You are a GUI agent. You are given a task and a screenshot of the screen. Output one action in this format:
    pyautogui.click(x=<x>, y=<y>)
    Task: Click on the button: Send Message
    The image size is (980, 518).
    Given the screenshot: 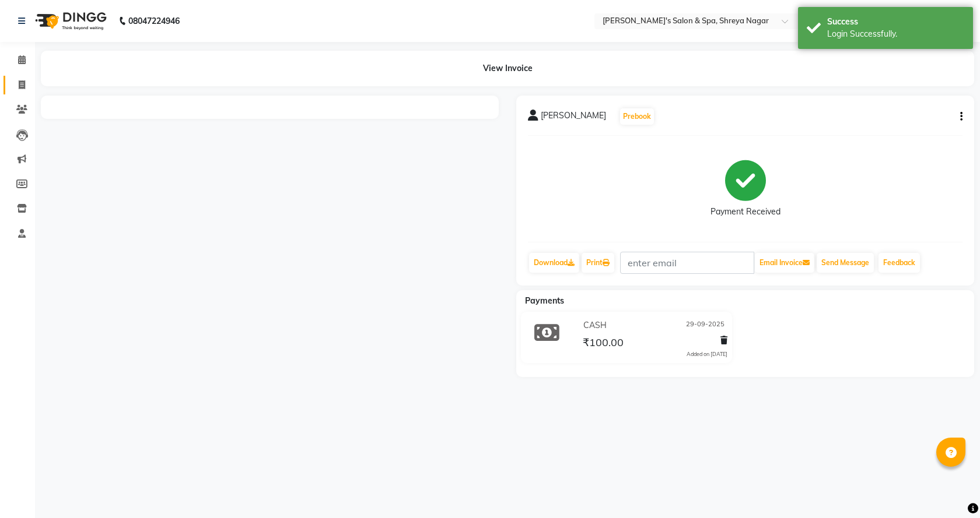 What is the action you would take?
    pyautogui.click(x=845, y=263)
    